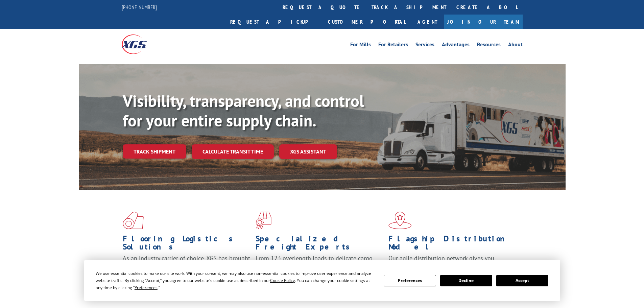 This screenshot has width=644, height=308. I want to click on h1: Flagship Distribution Model, so click(452, 244).